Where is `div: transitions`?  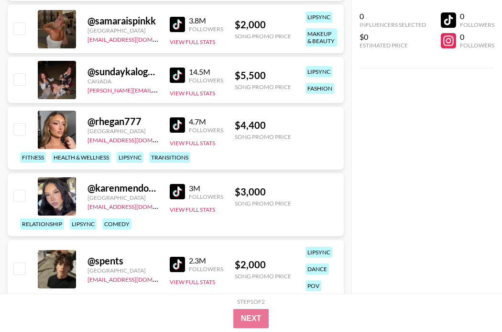
div: transitions is located at coordinates (170, 157).